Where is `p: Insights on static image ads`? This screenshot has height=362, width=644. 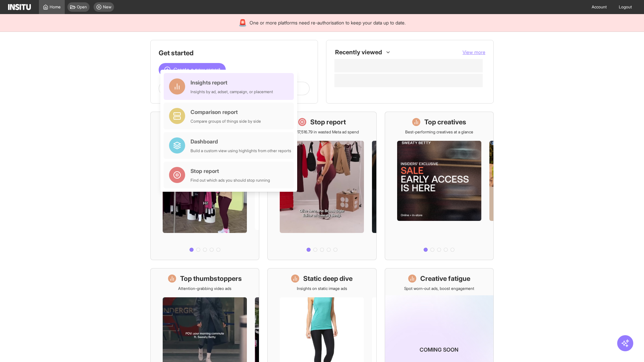 p: Insights on static image ads is located at coordinates (322, 288).